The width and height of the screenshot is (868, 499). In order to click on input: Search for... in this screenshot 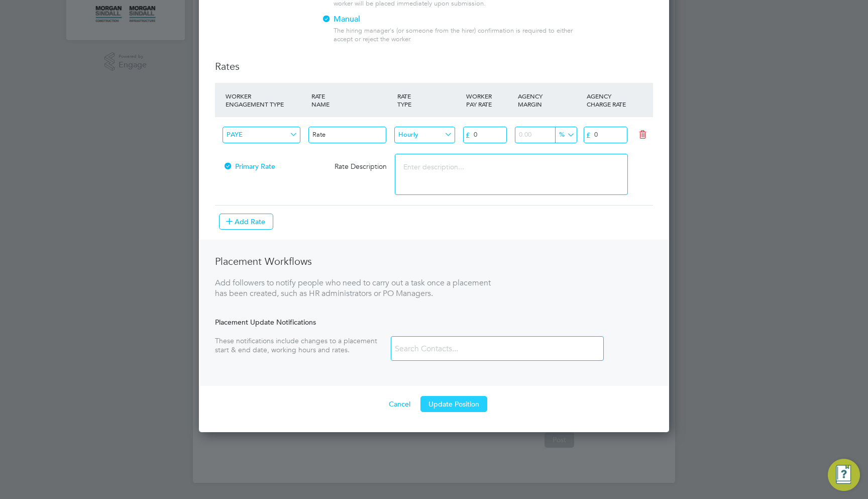, I will do `click(566, 135)`.